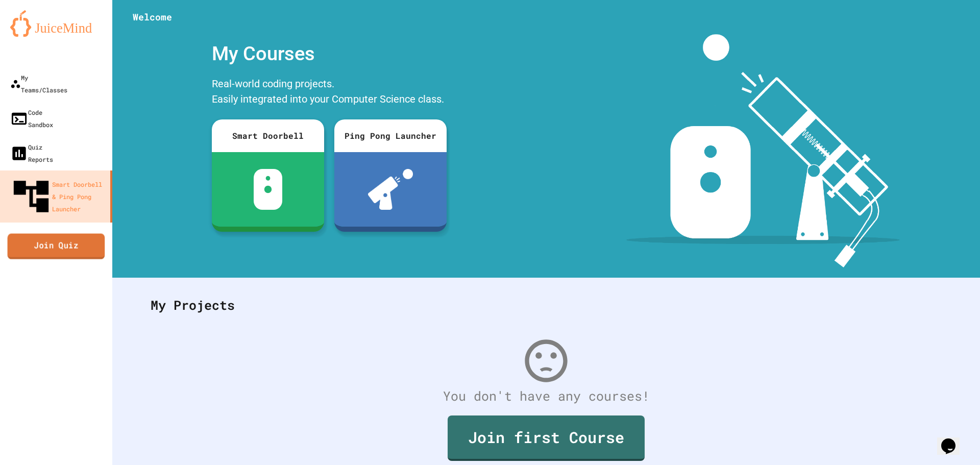  What do you see at coordinates (546, 396) in the screenshot?
I see `div: You don't have any courses!` at bounding box center [546, 396].